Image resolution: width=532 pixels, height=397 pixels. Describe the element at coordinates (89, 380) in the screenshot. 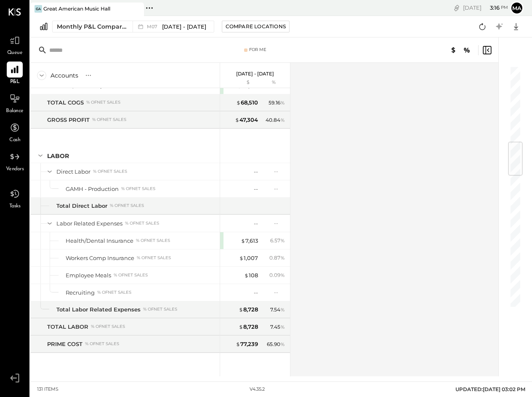

I see `div: CONTROLLABLE EXPENSES` at that location.